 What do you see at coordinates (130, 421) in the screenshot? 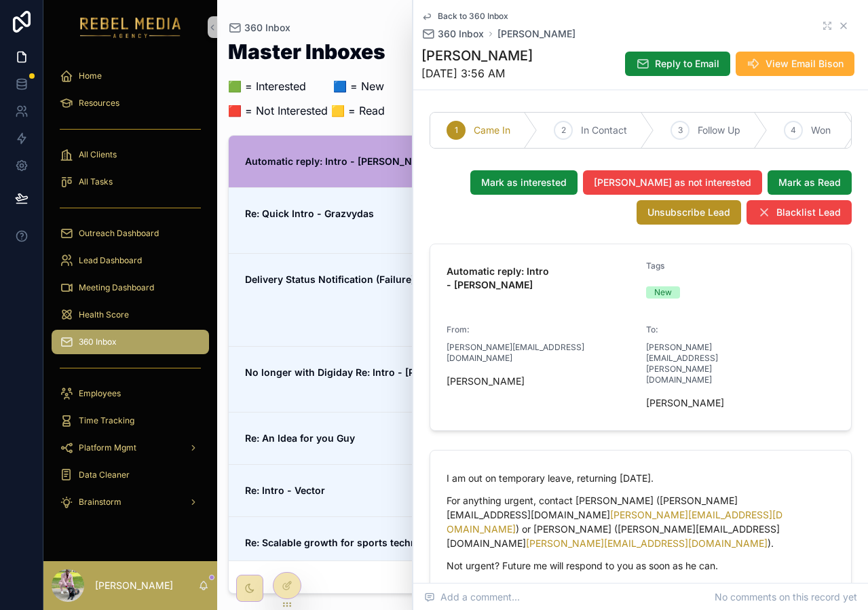
I see `a: Time Tracking` at bounding box center [130, 421].